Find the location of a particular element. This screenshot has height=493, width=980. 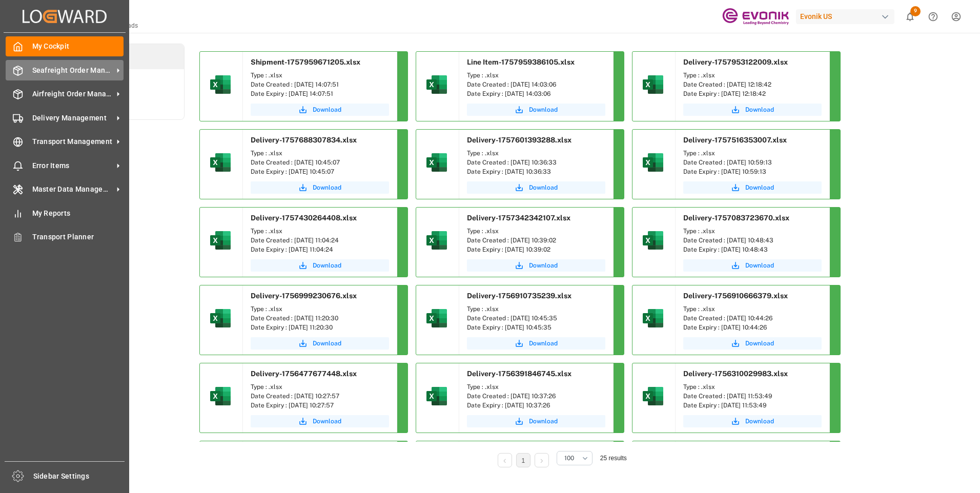

li: Previous Page is located at coordinates (505, 460).